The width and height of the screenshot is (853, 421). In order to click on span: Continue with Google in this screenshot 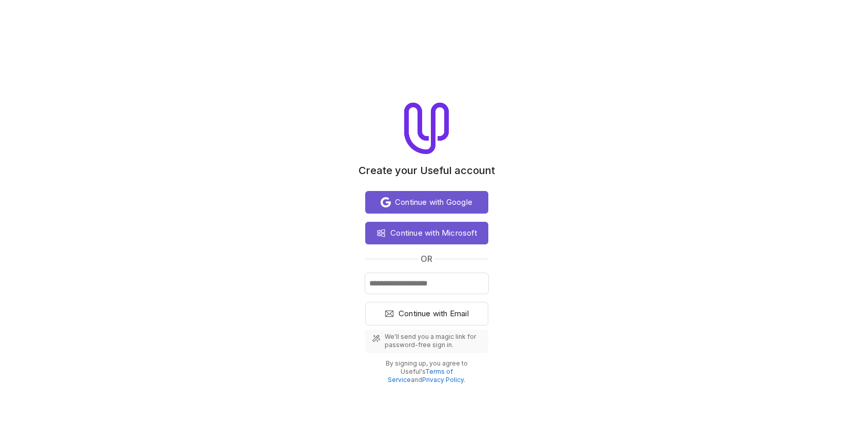, I will do `click(433, 202)`.